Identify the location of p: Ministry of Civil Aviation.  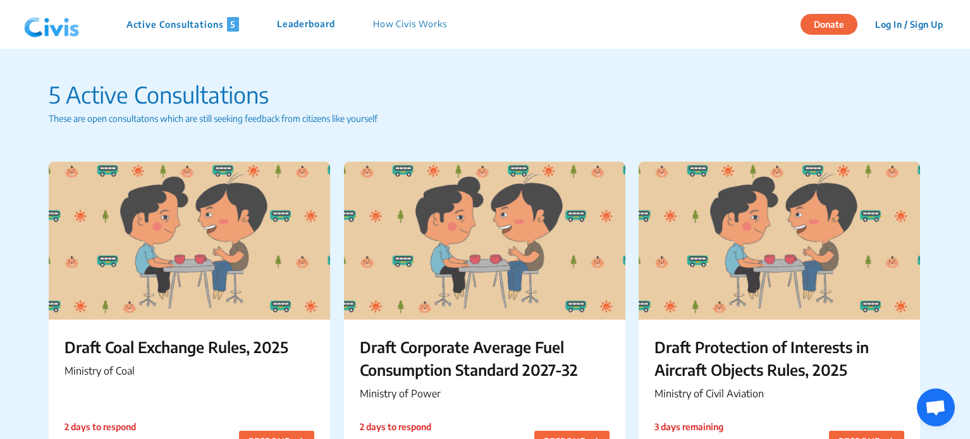
(779, 394).